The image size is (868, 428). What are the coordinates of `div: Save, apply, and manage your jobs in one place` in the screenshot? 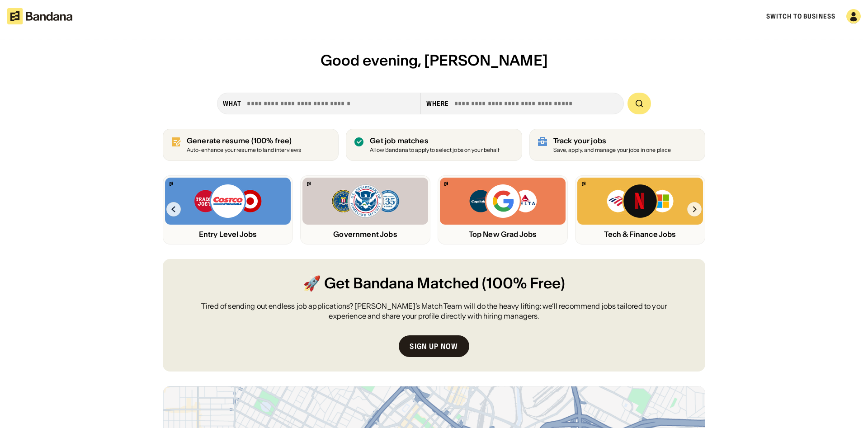 It's located at (612, 150).